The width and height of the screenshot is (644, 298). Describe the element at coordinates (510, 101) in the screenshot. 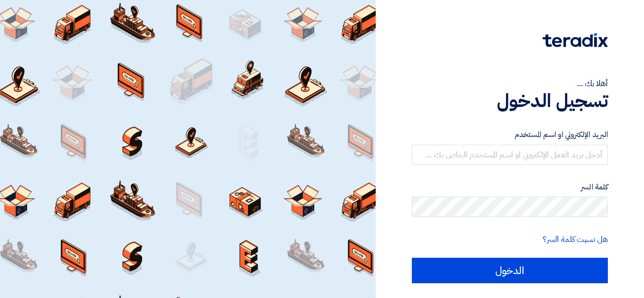

I see `h1: تسجيل الدخول` at that location.